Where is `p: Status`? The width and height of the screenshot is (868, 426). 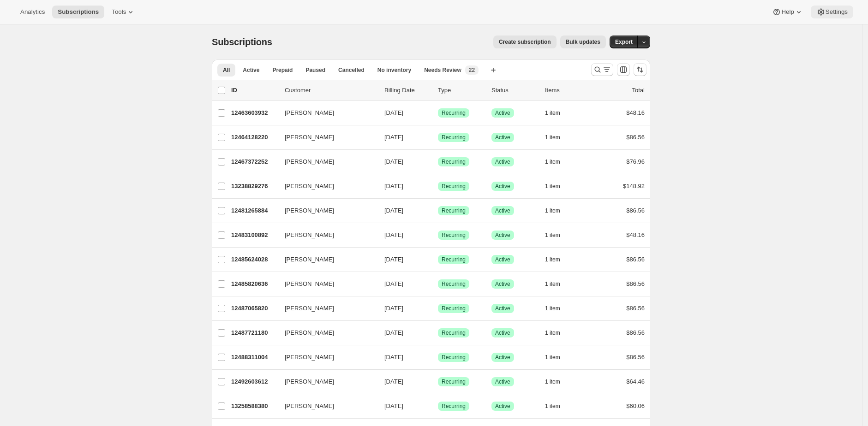
p: Status is located at coordinates (514, 91).